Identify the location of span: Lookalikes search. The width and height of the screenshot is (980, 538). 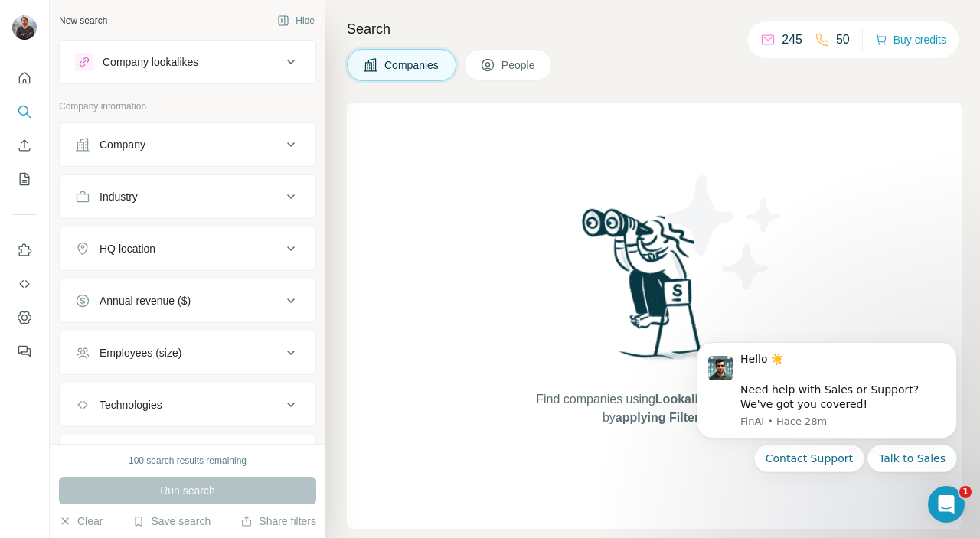
(708, 399).